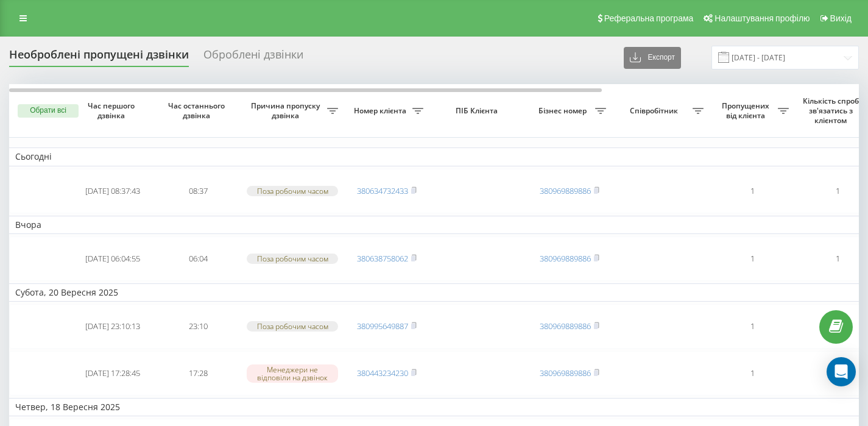  What do you see at coordinates (287, 110) in the screenshot?
I see `span: Причина пропуску дзвінка` at bounding box center [287, 110].